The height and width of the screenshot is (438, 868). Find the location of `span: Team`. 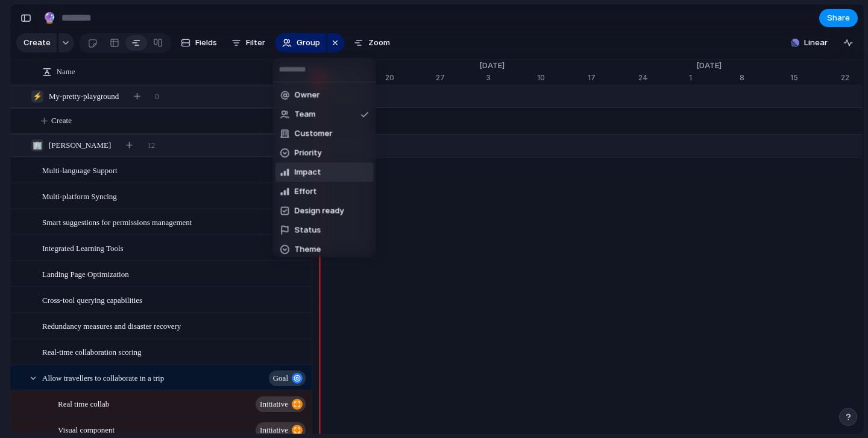

span: Team is located at coordinates (305, 114).